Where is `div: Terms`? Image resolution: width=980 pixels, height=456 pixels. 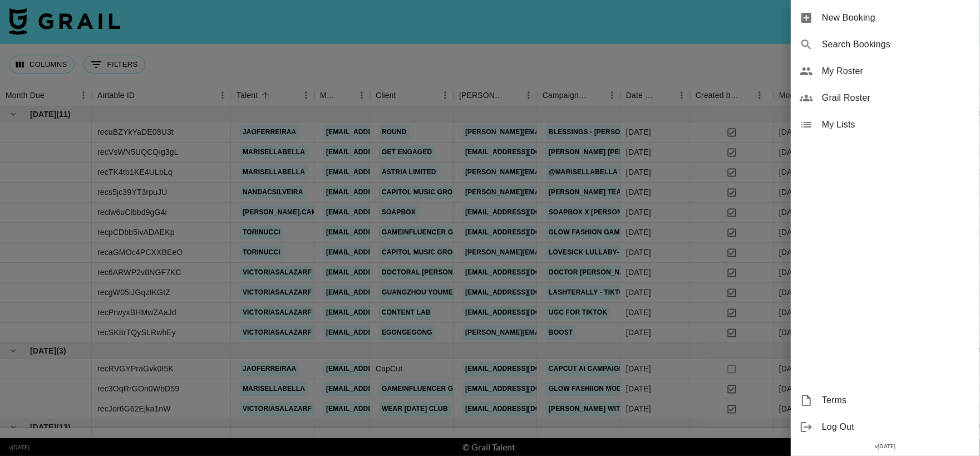
div: Terms is located at coordinates (885, 400).